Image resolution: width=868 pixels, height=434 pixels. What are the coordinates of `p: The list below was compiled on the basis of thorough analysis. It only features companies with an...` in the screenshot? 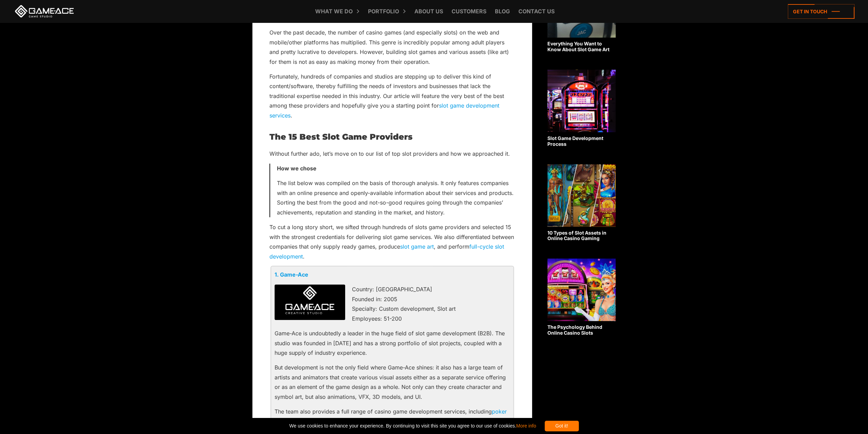 It's located at (396, 198).